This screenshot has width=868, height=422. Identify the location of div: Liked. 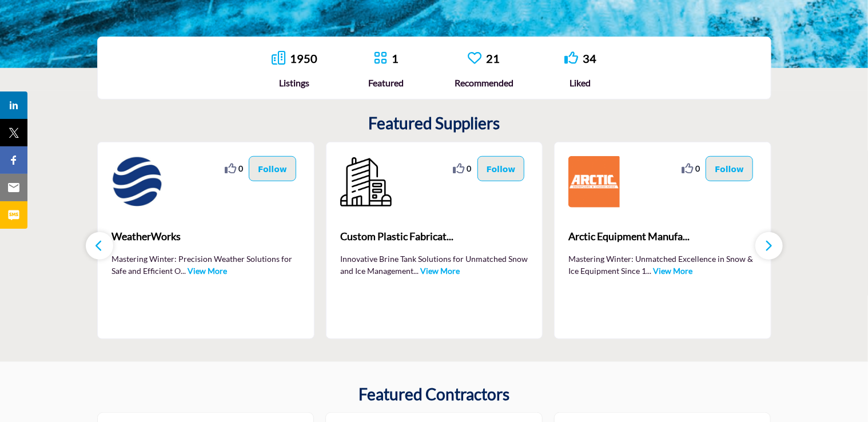
(580, 83).